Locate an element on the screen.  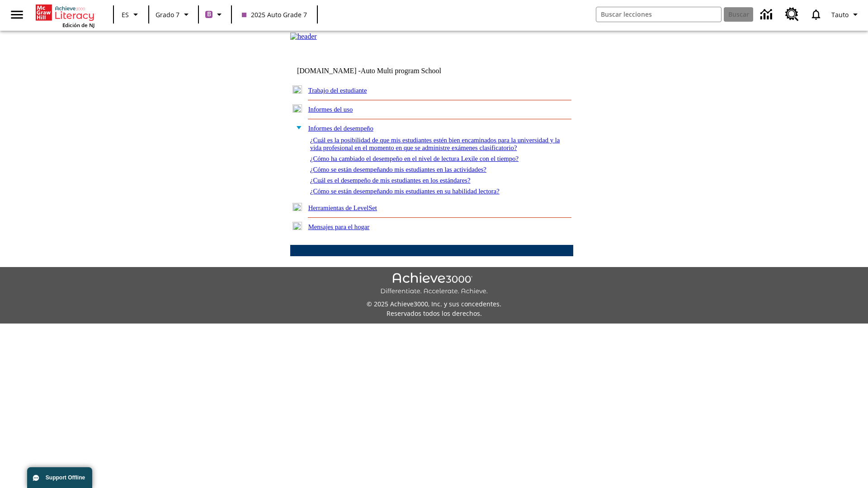
span: 2025 Auto Grade 7 is located at coordinates (274, 15).